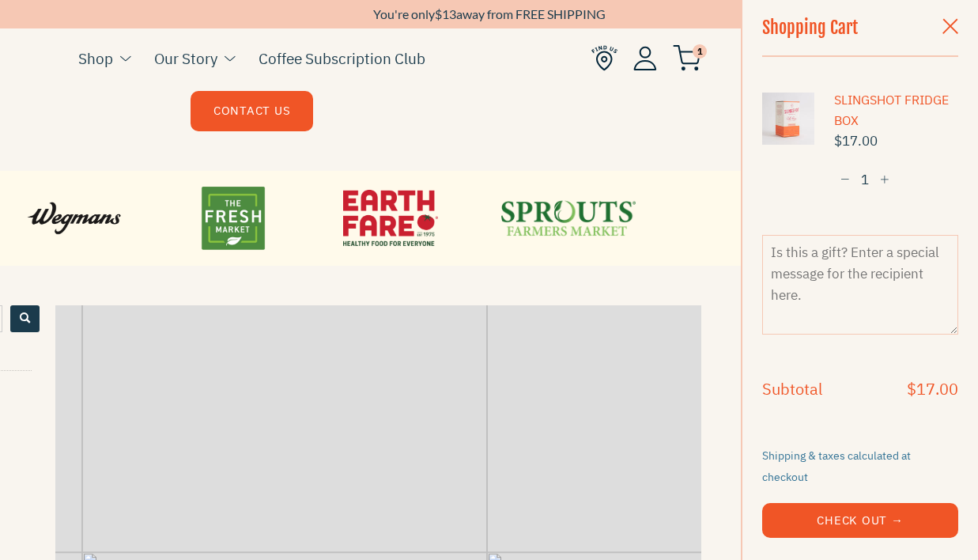 Image resolution: width=978 pixels, height=560 pixels. I want to click on span: $17.00, so click(896, 140).